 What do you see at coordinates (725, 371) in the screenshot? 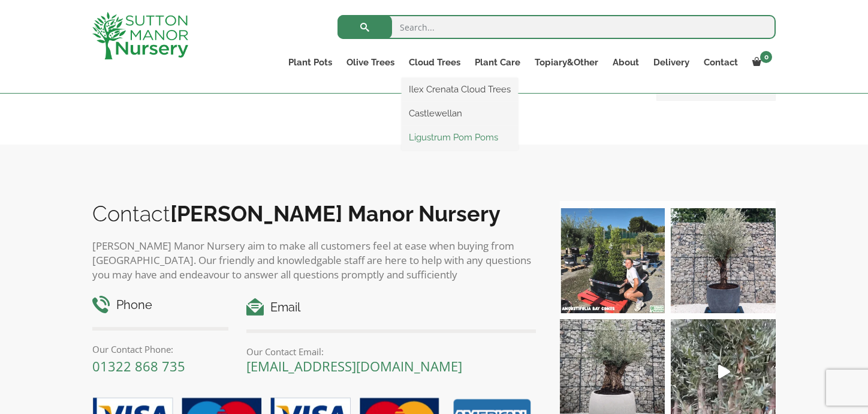
I see `svg: Play` at bounding box center [725, 371].